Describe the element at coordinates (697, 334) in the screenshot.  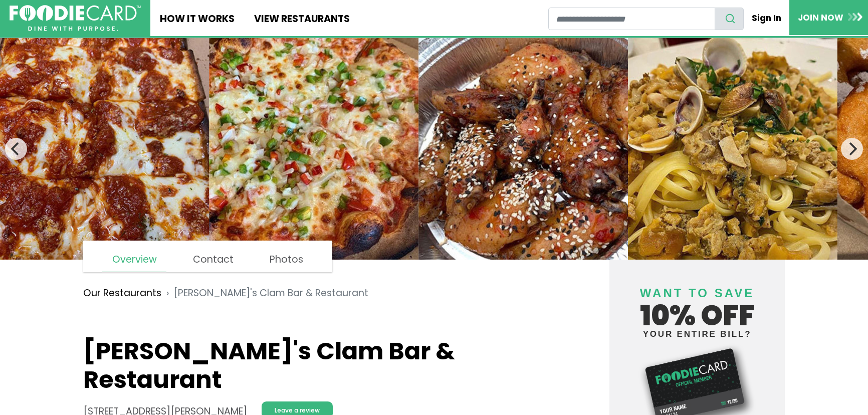
I see `small: your entire bill?` at that location.